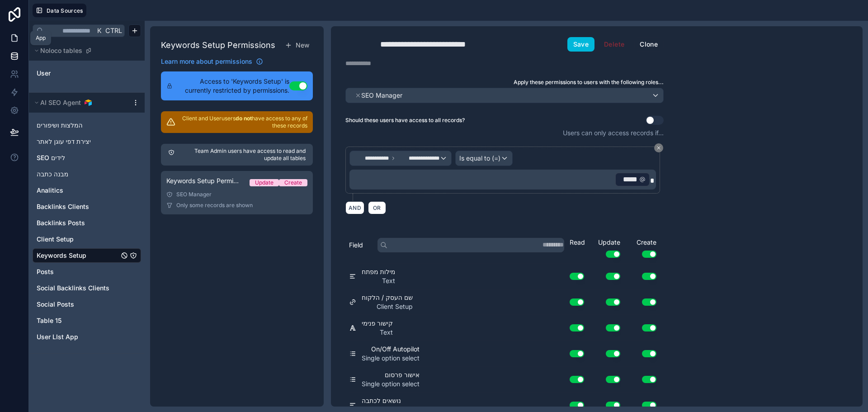 This screenshot has height=412, width=868. What do you see at coordinates (581, 45) in the screenshot?
I see `button: Save` at bounding box center [581, 45].